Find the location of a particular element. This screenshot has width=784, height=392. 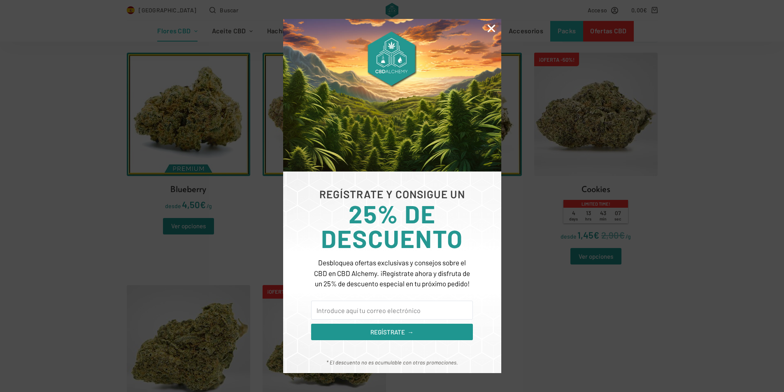

em: * El descuento no es acumulable con otras promociones. is located at coordinates (392, 363).